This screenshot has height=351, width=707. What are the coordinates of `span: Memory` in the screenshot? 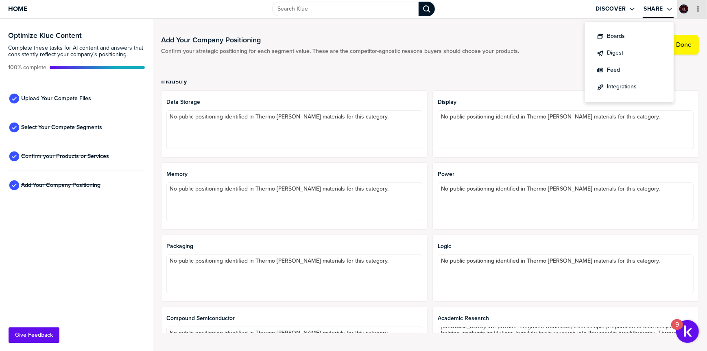 It's located at (294, 174).